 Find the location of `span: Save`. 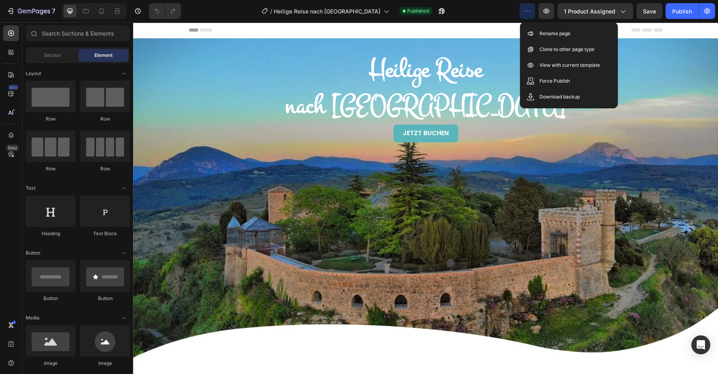

span: Save is located at coordinates (649, 11).